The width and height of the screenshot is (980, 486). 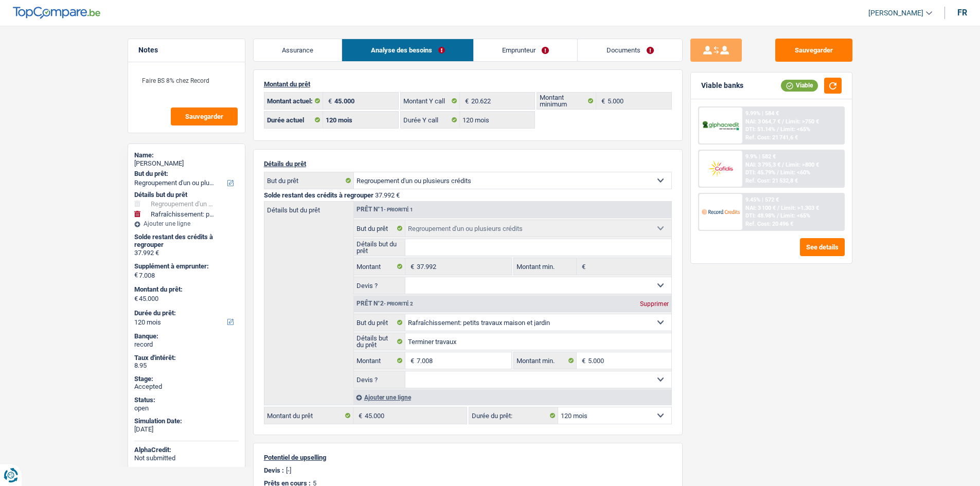 I want to click on div: Name:, so click(x=186, y=155).